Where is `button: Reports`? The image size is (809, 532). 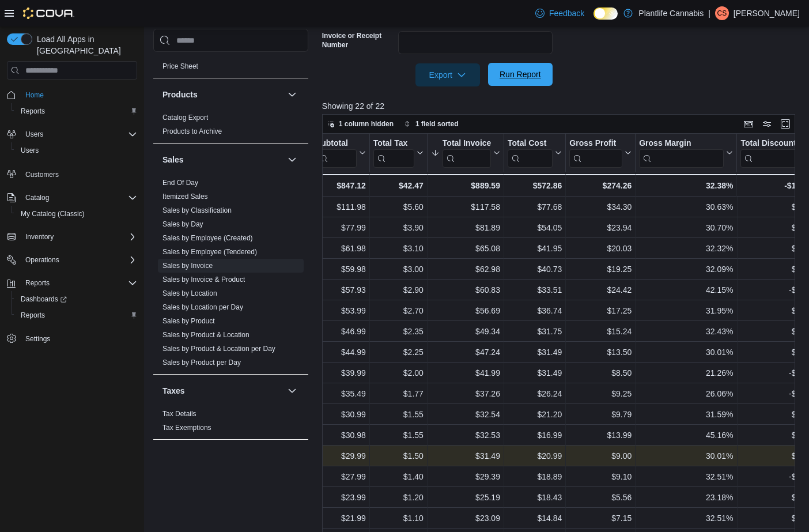 button: Reports is located at coordinates (77, 111).